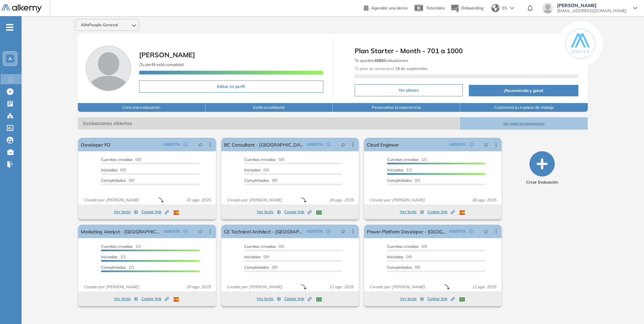  Describe the element at coordinates (411, 68) in the screenshot. I see `b: 18 de septiembre` at that location.